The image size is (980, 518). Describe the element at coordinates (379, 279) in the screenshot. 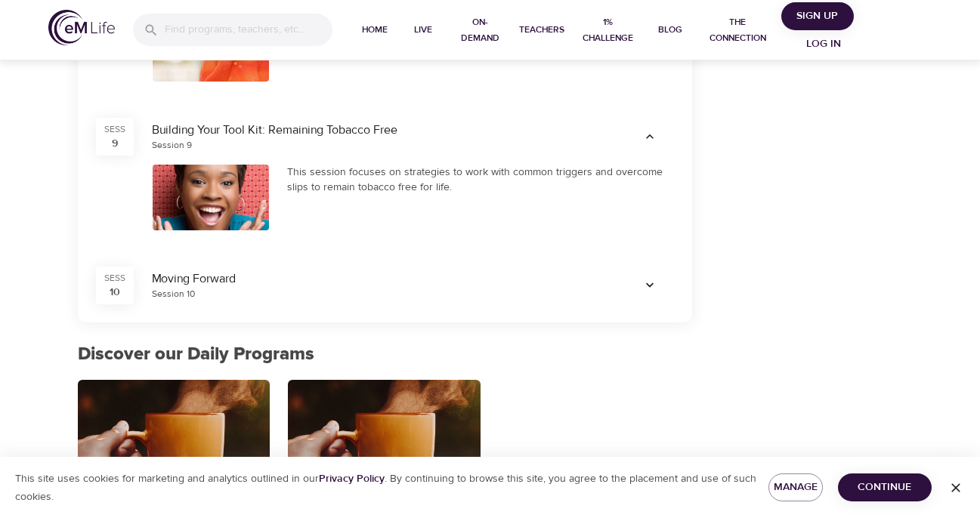

I see `div: Moving Forward` at that location.